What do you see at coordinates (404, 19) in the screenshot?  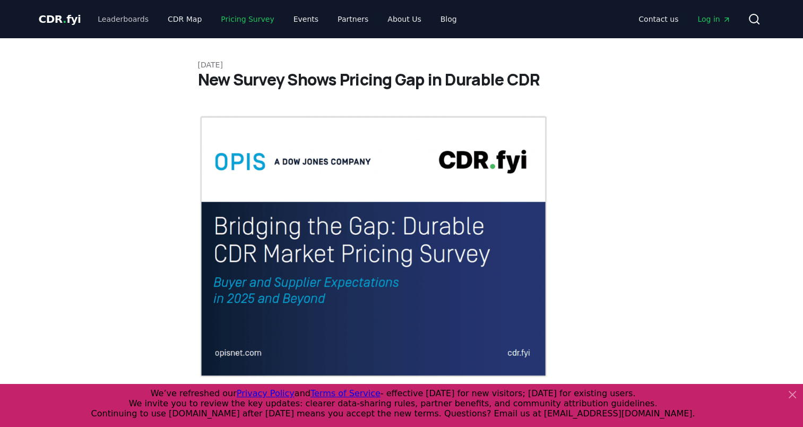 I see `a: About Us` at bounding box center [404, 19].